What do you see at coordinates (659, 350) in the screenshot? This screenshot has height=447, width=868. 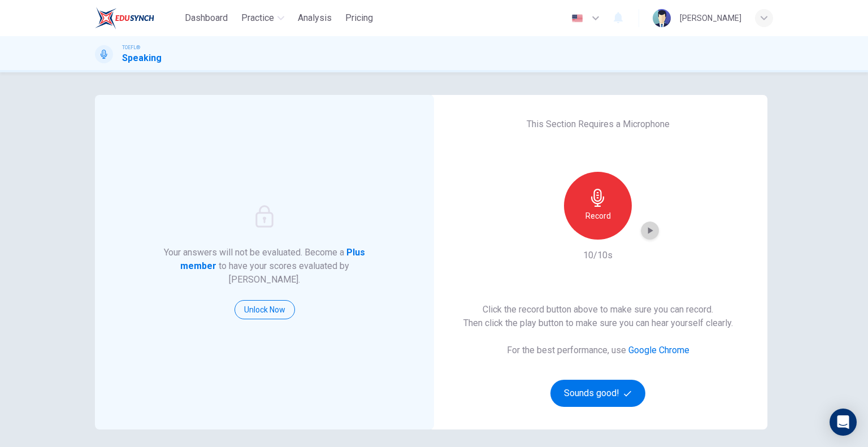 I see `a: Google Chrome` at bounding box center [659, 350].